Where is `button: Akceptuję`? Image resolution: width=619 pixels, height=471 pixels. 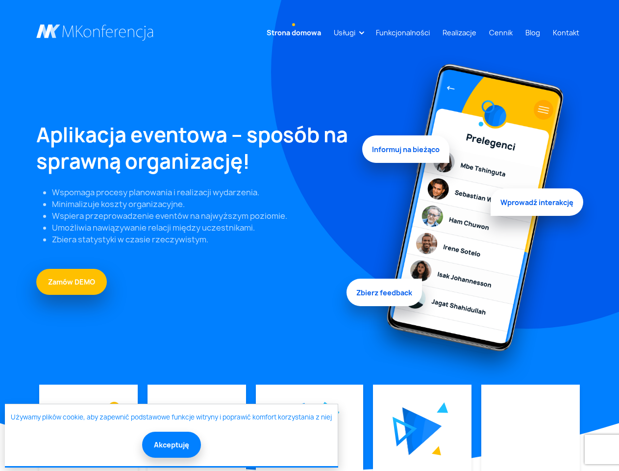
button: Akceptuję is located at coordinates (172, 444).